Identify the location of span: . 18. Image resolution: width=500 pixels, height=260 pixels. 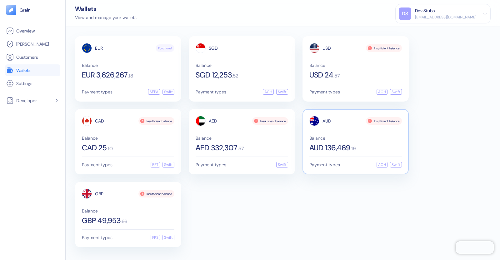
(130, 76).